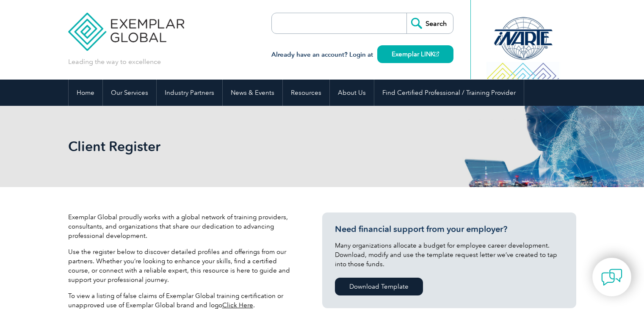  I want to click on img: contact-chat.png, so click(612, 277).